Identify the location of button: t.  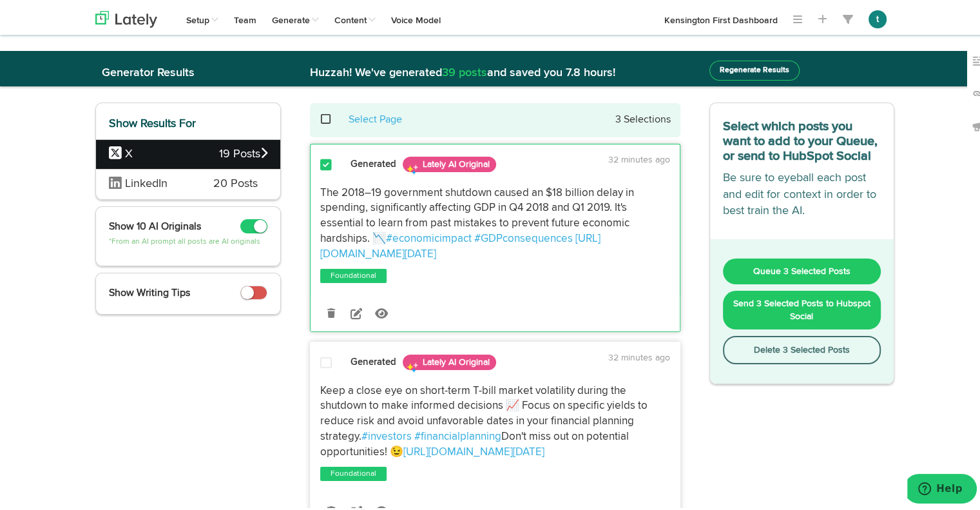
(878, 17).